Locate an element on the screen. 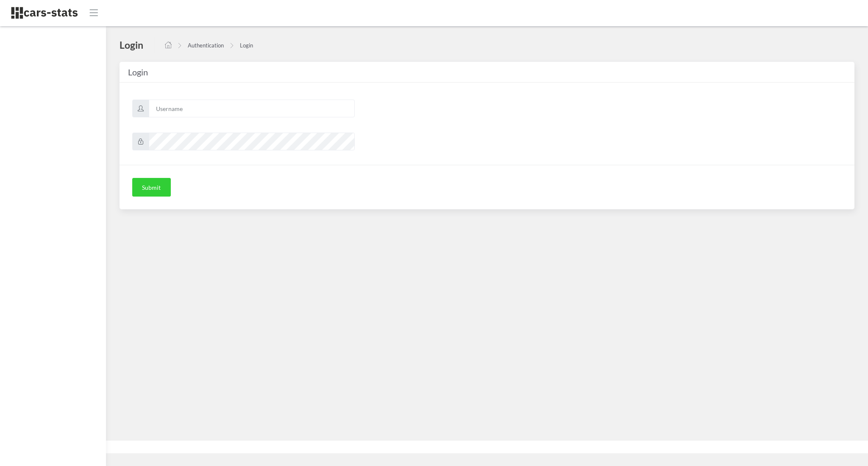  a: Authentication is located at coordinates (206, 45).